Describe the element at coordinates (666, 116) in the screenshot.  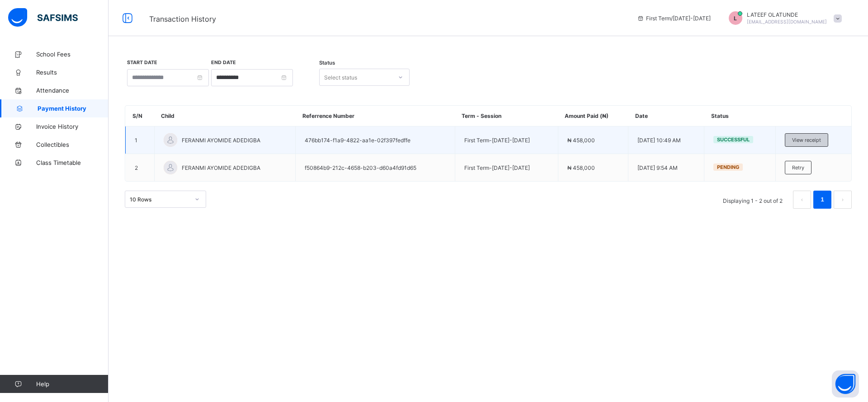
I see `th: Date` at that location.